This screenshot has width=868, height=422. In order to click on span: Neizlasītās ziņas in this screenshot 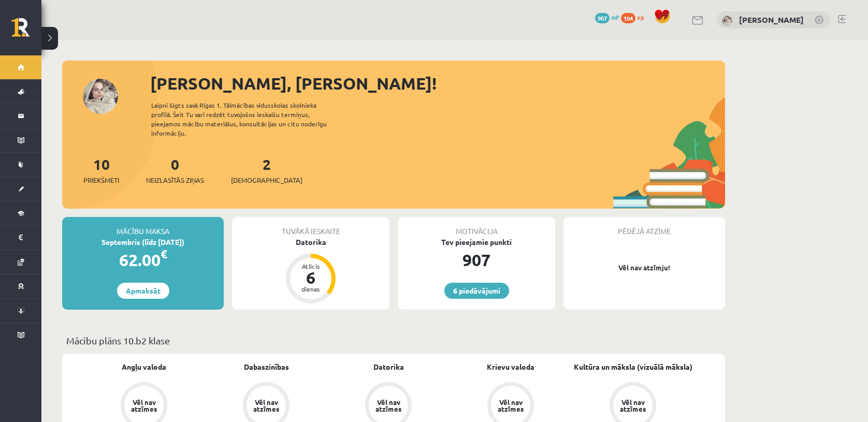, I will do `click(175, 180)`.